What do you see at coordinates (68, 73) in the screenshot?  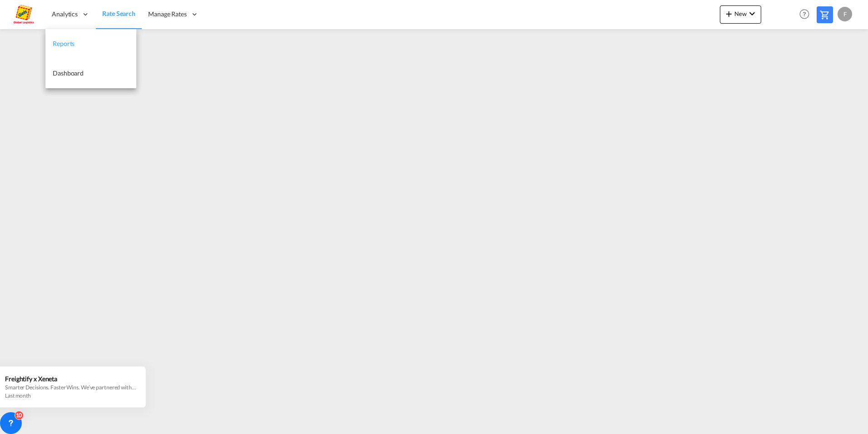 I see `span: Dashboard` at bounding box center [68, 73].